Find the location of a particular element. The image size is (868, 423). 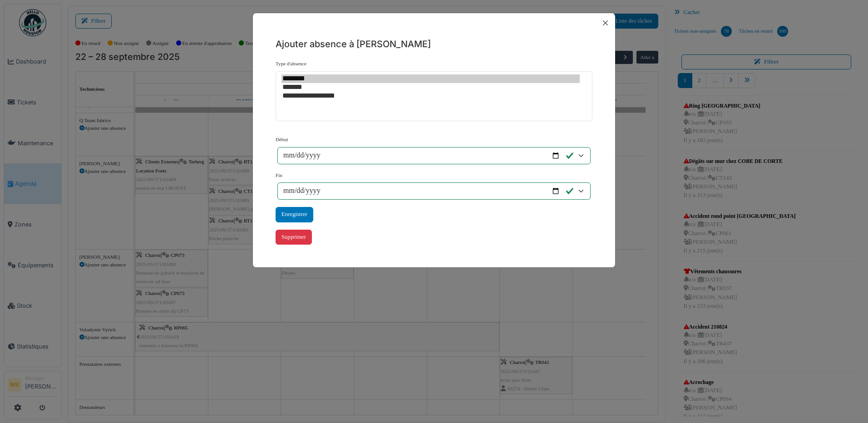

label: Début is located at coordinates (282, 139).